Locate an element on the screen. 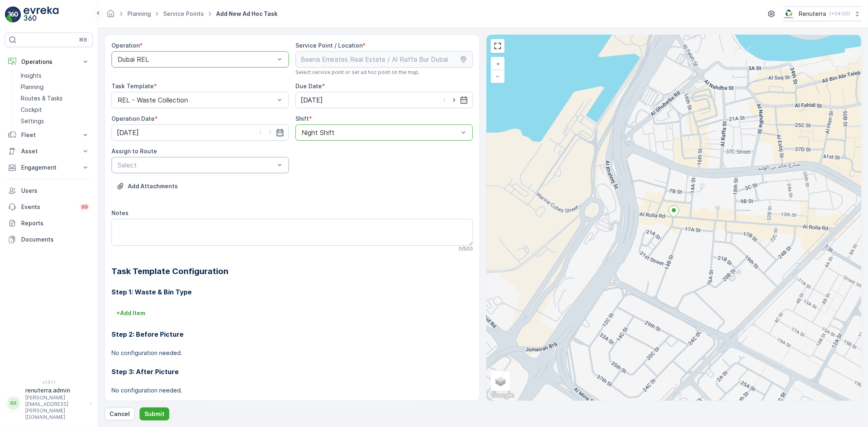 This screenshot has width=868, height=427. a: Users is located at coordinates (49, 191).